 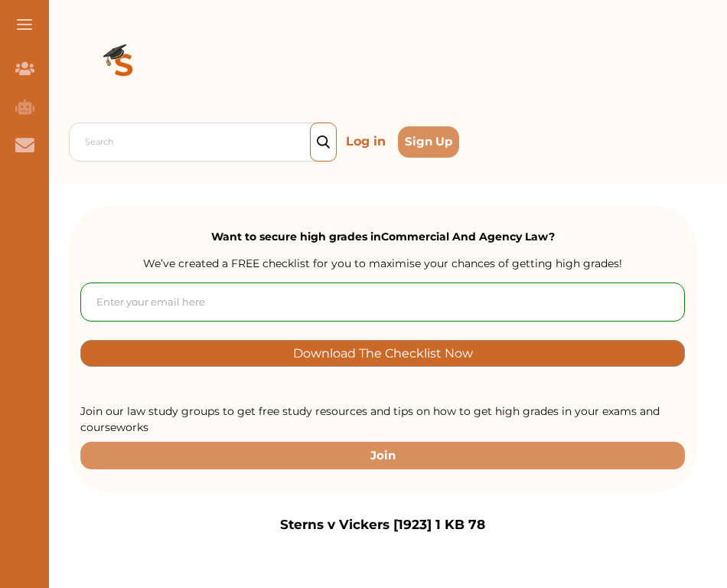 I want to click on p: Join our law study groups to get free study resources and tips on how to get high grades in your ..., so click(x=383, y=420).